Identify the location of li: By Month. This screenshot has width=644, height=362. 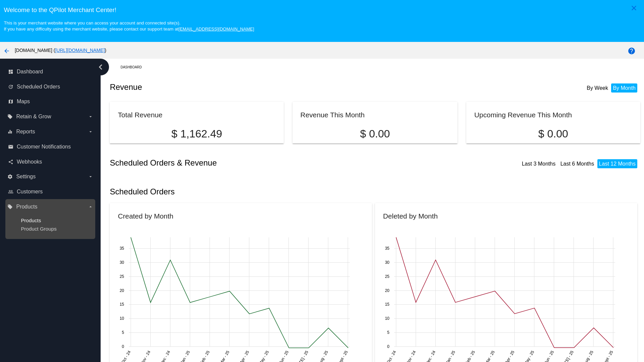
(624, 88).